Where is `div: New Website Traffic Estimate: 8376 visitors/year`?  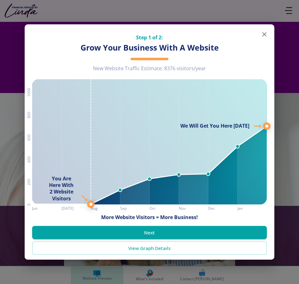
div: New Website Traffic Estimate: 8376 visitors/year is located at coordinates (150, 71).